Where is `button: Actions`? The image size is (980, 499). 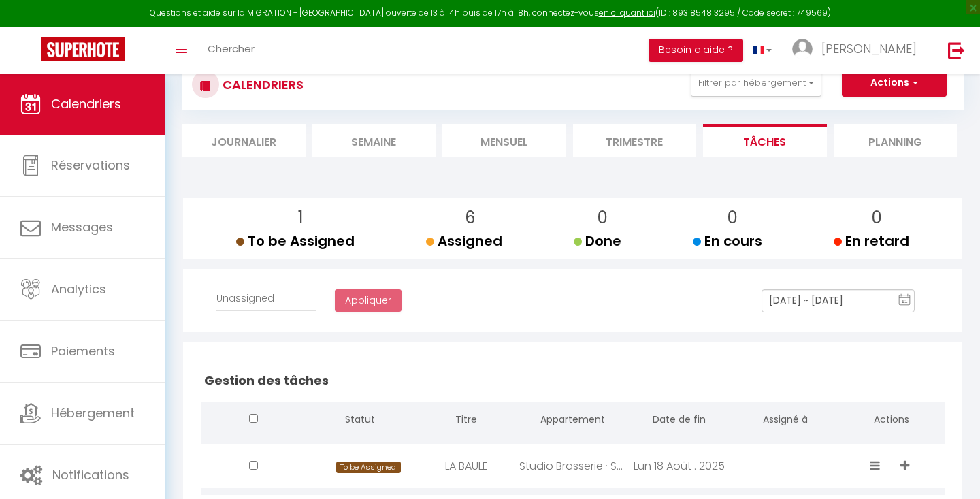
button: Actions is located at coordinates (895, 83).